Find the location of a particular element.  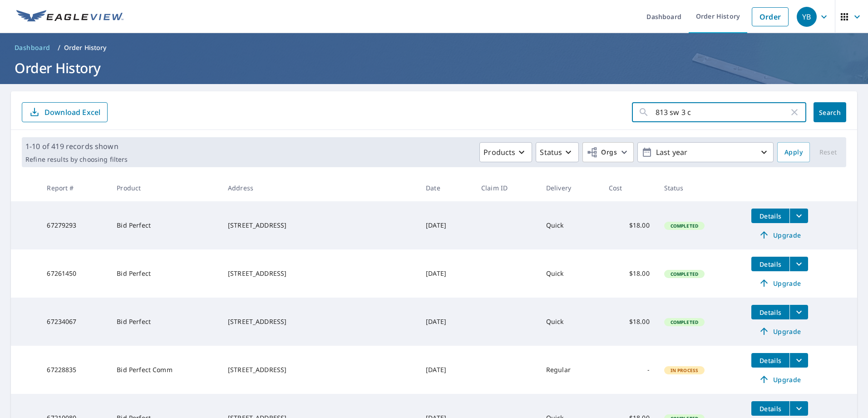

td: Regular is located at coordinates (570, 369).